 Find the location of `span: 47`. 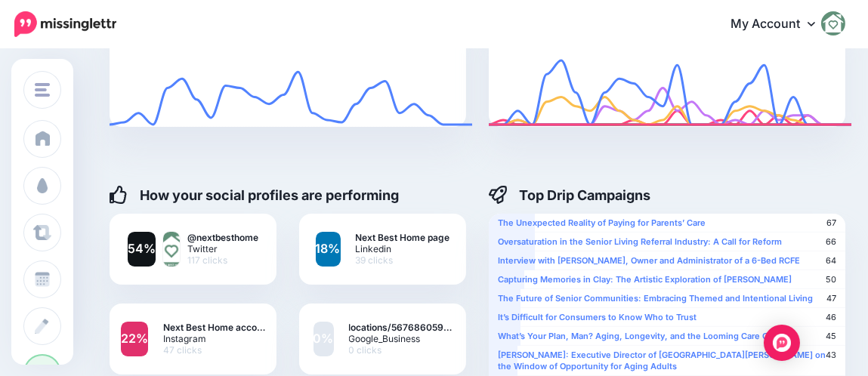

span: 47 is located at coordinates (831, 298).